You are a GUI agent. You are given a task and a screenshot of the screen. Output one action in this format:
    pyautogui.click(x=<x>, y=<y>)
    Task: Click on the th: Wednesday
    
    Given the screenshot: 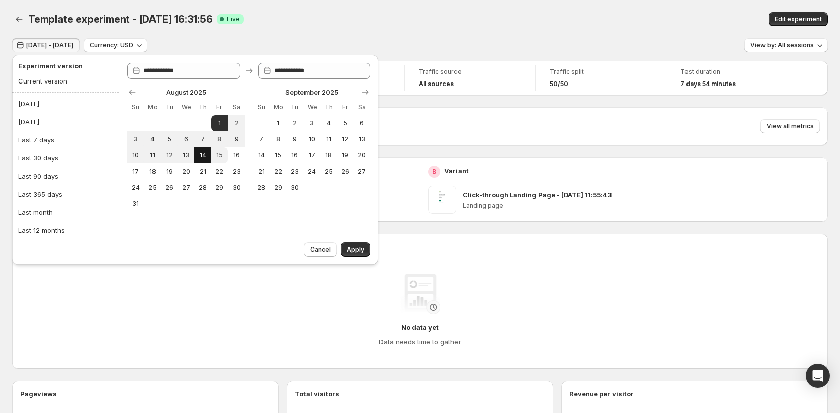 What is the action you would take?
    pyautogui.click(x=186, y=107)
    